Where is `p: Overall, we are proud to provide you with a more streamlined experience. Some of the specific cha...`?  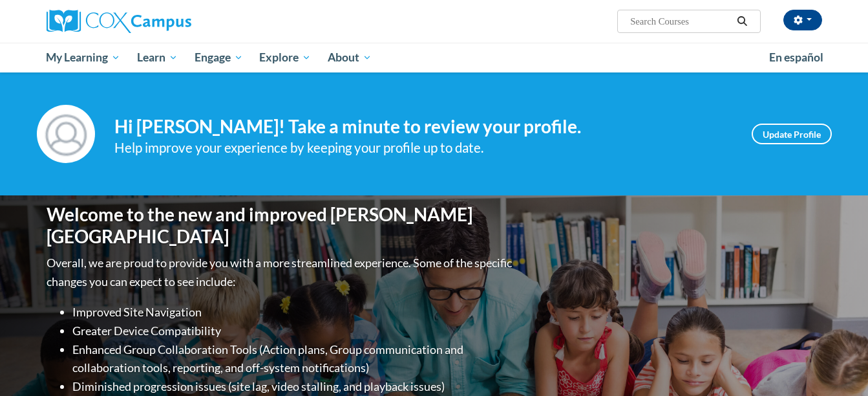
p: Overall, we are proud to provide you with a more streamlined experience. Some of the specific cha... is located at coordinates (281, 272).